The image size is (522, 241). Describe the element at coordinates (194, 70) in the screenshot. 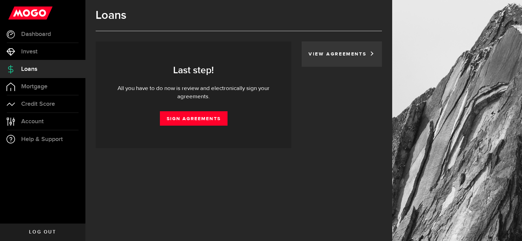

I see `h3: Last step!` at that location.